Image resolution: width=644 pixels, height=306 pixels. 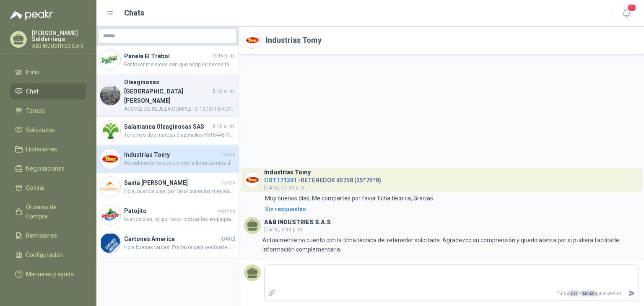 I want to click on span: 1, so click(x=632, y=7).